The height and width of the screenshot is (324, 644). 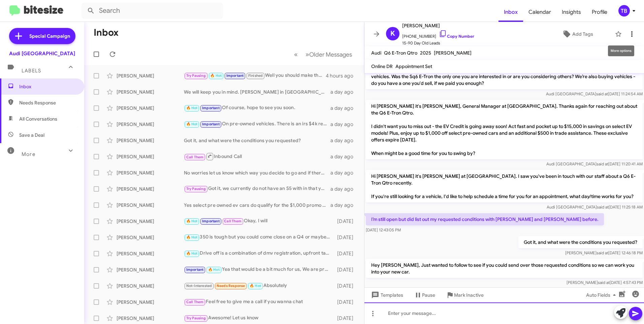 I want to click on span: More, so click(x=28, y=154).